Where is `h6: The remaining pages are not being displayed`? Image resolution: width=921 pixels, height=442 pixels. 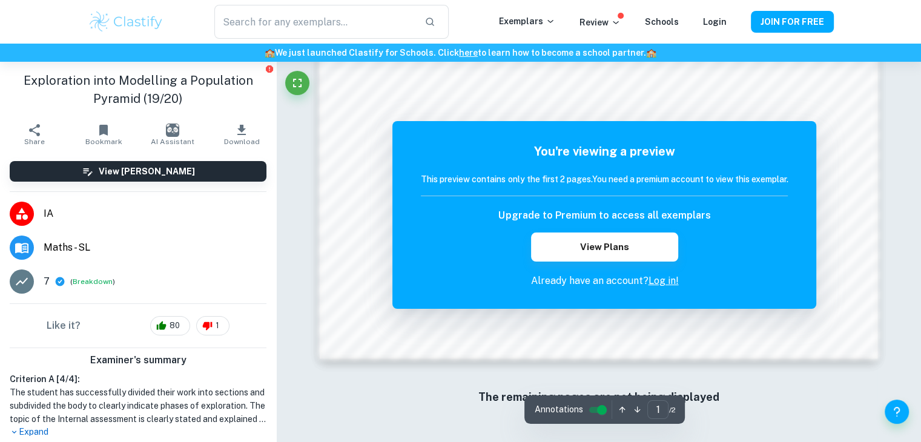 h6: The remaining pages are not being displayed is located at coordinates (599, 397).